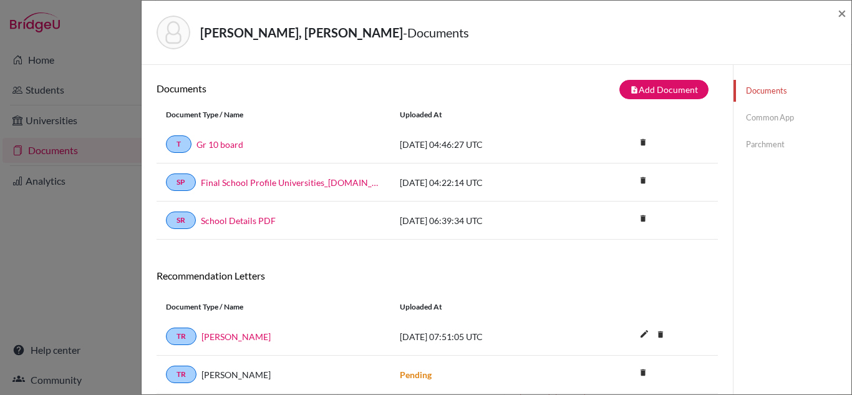 Image resolution: width=852 pixels, height=395 pixels. What do you see at coordinates (644, 335) in the screenshot?
I see `button: edit` at bounding box center [644, 335].